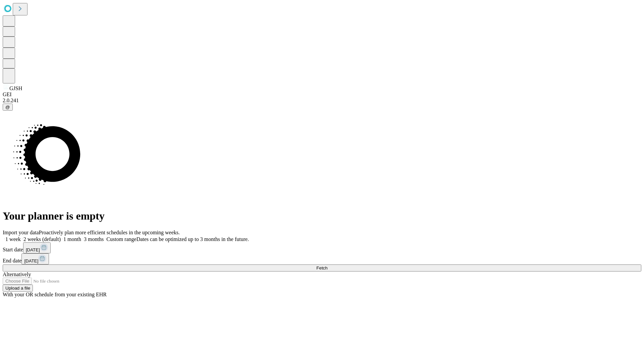 This screenshot has height=362, width=644. I want to click on h1: Your planner is empty, so click(322, 216).